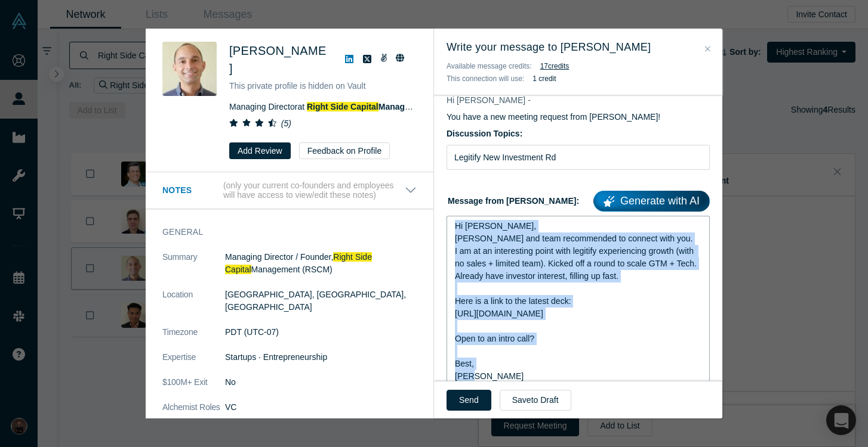  What do you see at coordinates (489, 66) in the screenshot?
I see `span: Available message credits:` at bounding box center [489, 66].